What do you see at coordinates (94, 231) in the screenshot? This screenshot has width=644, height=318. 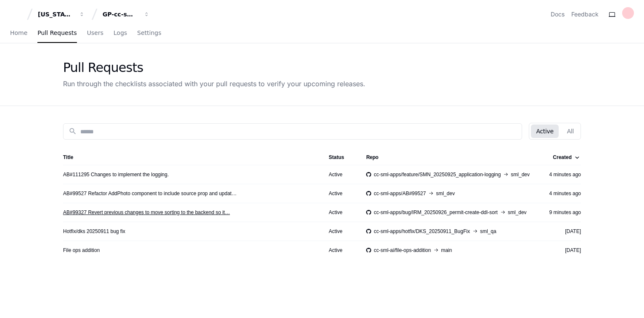 I see `a: Hotfix/dks 20250911 bug fix` at bounding box center [94, 231].